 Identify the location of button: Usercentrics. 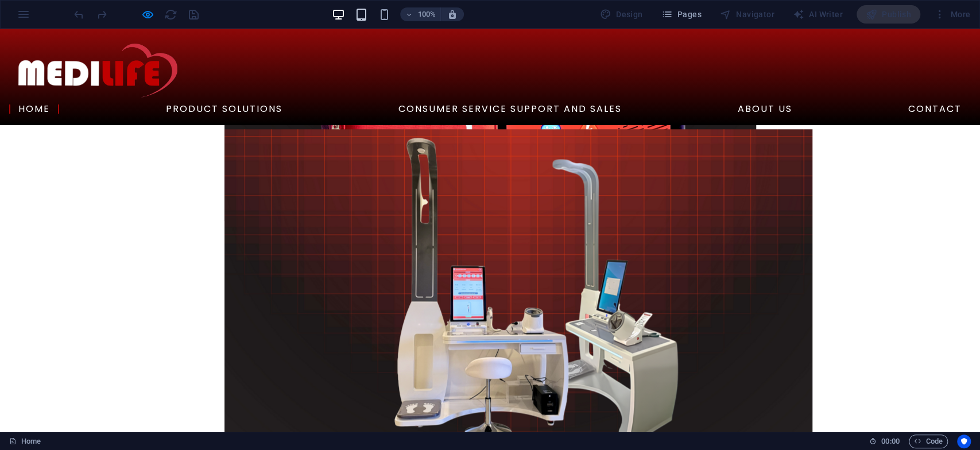
(964, 441).